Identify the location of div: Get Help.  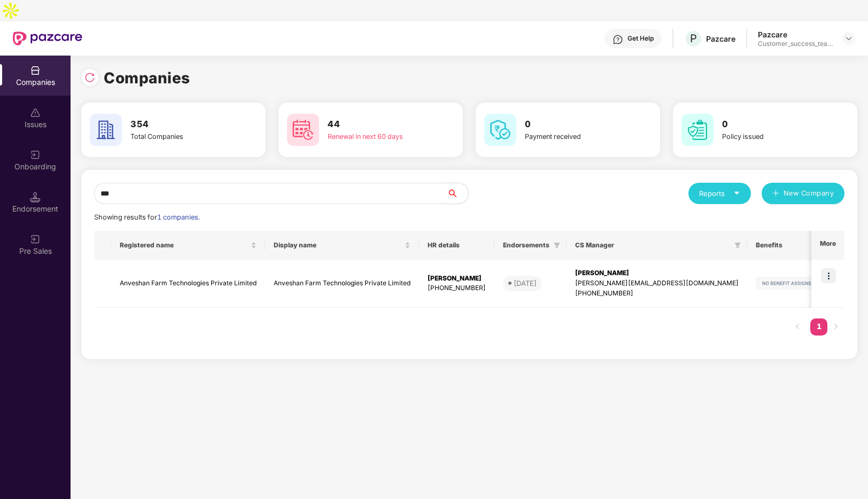
(640, 39).